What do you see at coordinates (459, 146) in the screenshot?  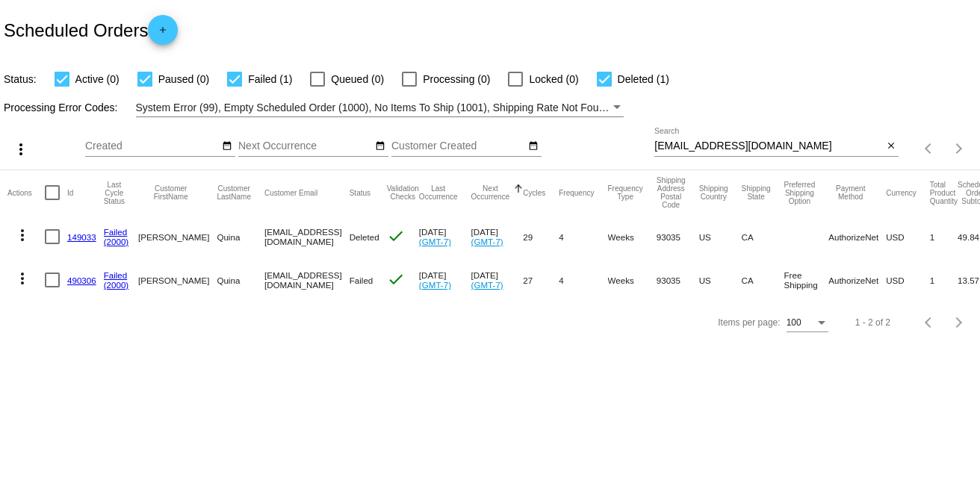 I see `input: Customer Created` at bounding box center [459, 146].